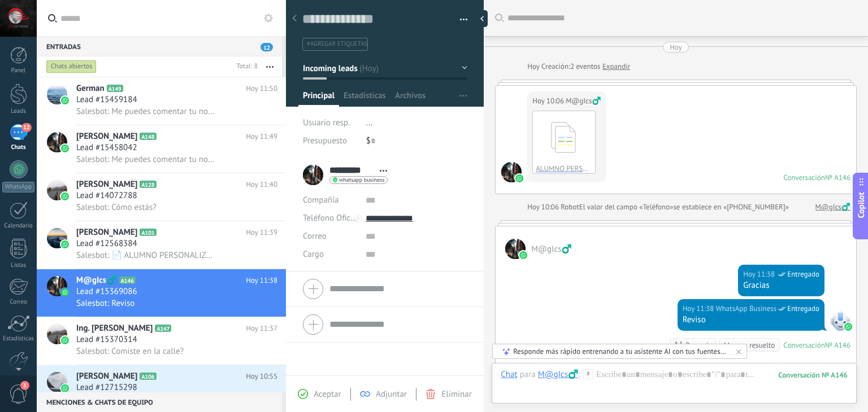  I want to click on a: avatariconGermanA149Hoy 11:50Lead #15459184Salesbot: Me puedes comentar tu nombre y de que parte ..., so click(161, 101).